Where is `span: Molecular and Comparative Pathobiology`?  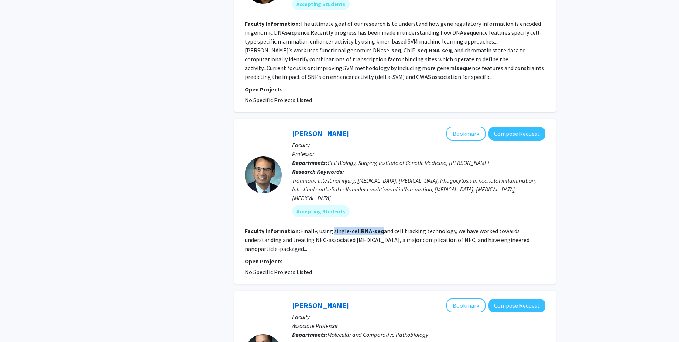 span: Molecular and Comparative Pathobiology is located at coordinates (378, 335).